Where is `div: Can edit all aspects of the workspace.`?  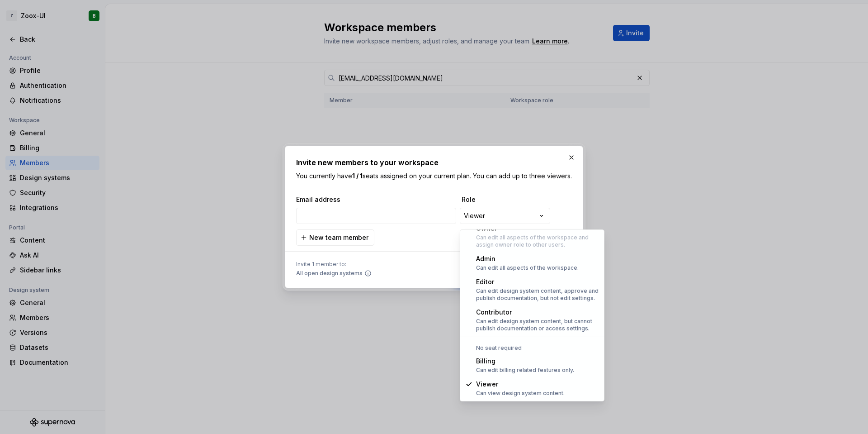
div: Can edit all aspects of the workspace. is located at coordinates (527, 268).